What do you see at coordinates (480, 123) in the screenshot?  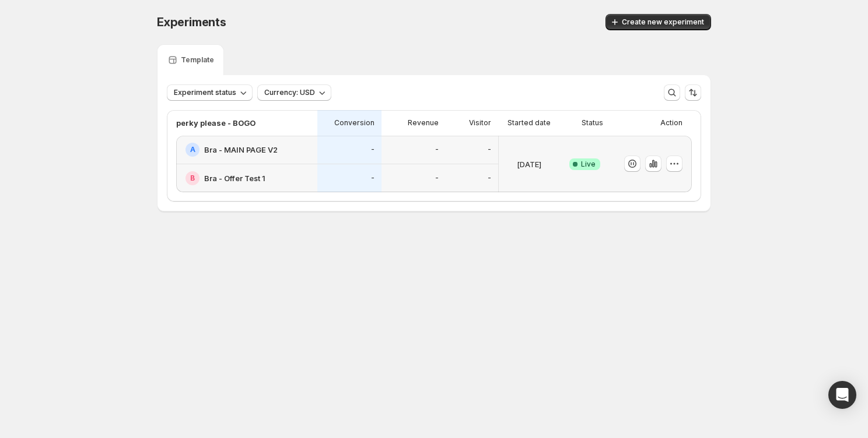 I see `p: Visitor` at bounding box center [480, 123].